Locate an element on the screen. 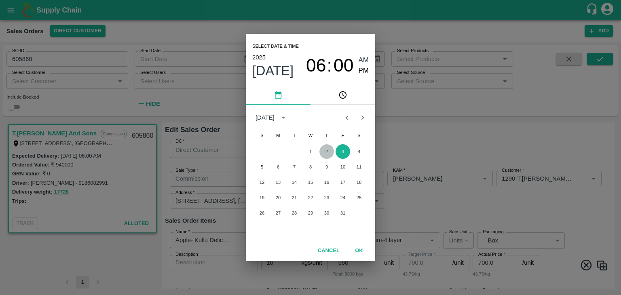 This screenshot has width=621, height=295. button: Next month is located at coordinates (363, 118).